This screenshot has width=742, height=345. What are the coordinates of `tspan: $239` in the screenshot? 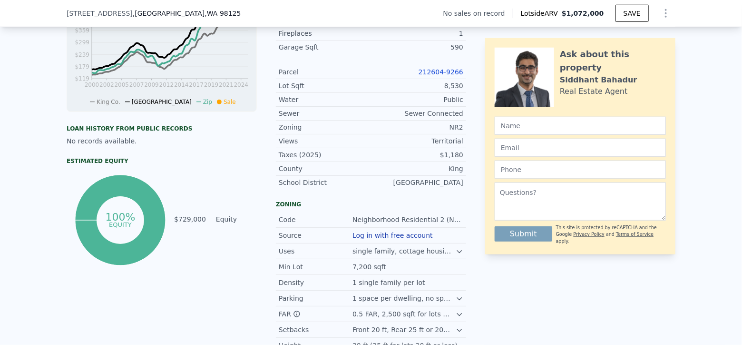 It's located at (82, 55).